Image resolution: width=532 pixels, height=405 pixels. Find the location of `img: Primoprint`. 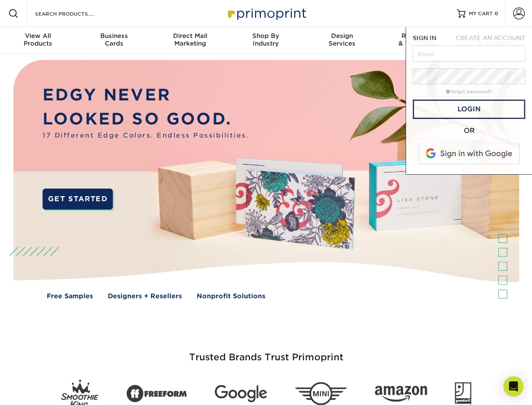

img: Primoprint is located at coordinates (266, 13).